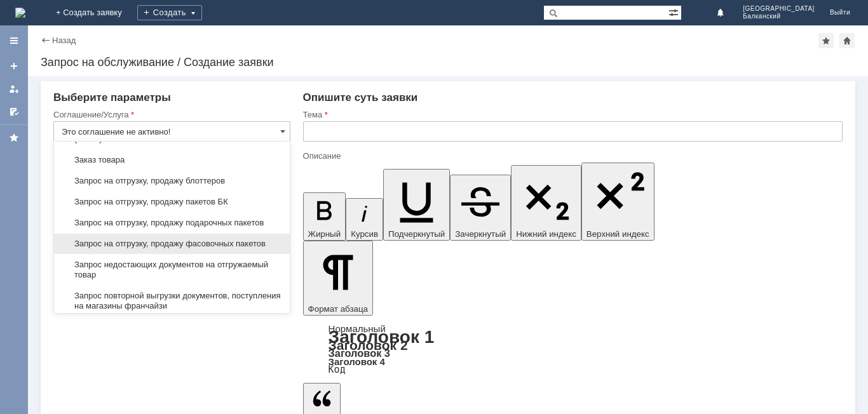 Image resolution: width=868 pixels, height=414 pixels. I want to click on a: Заголовок 4, so click(356, 361).